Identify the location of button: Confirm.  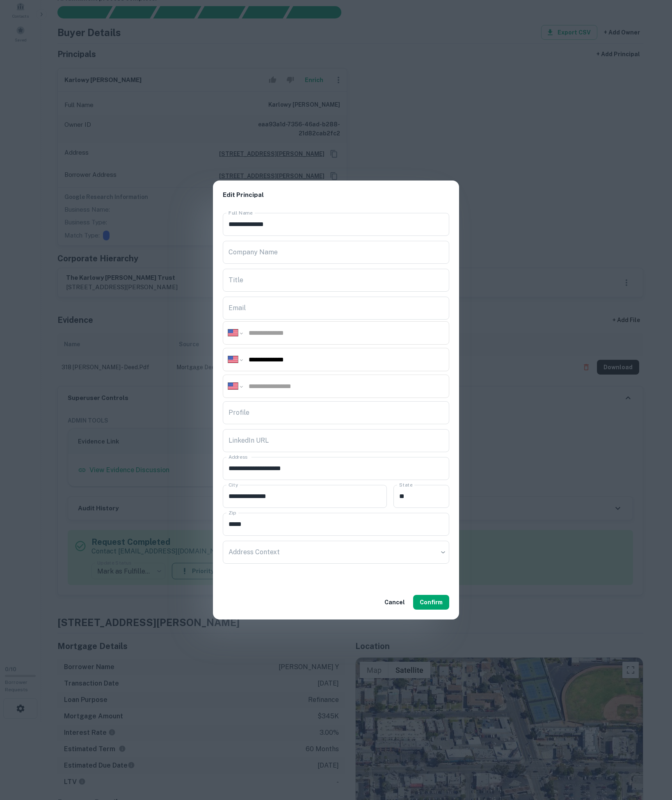
(431, 602).